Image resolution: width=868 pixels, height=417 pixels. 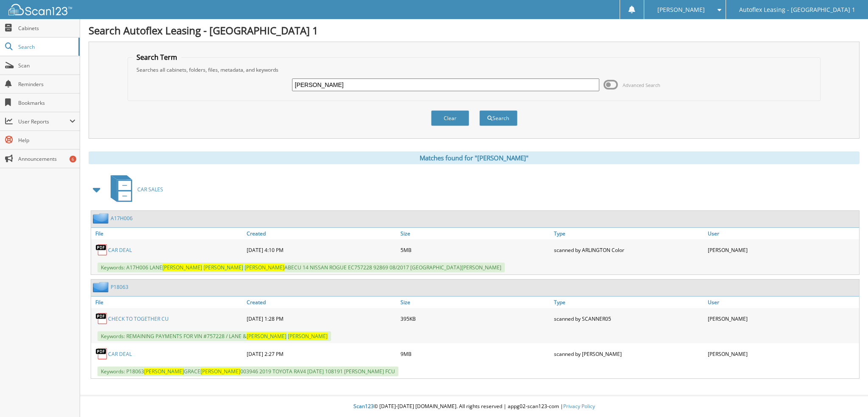 I want to click on span: Cabinets, so click(x=47, y=28).